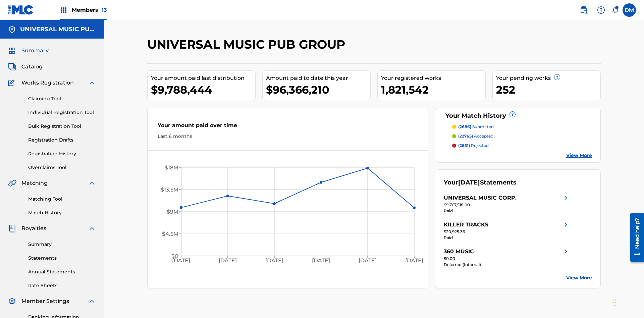  Describe the element at coordinates (507, 232) in the screenshot. I see `div: $20,925.36` at that location.